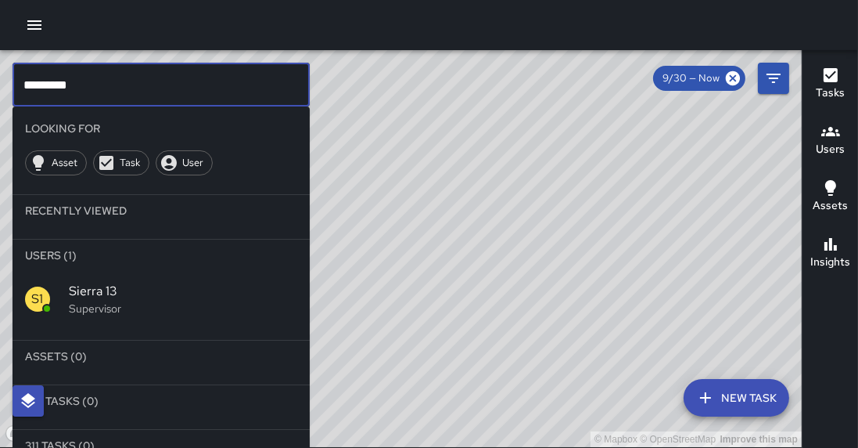 The width and height of the screenshot is (858, 448). Describe the element at coordinates (830, 262) in the screenshot. I see `h6: Insights` at that location.